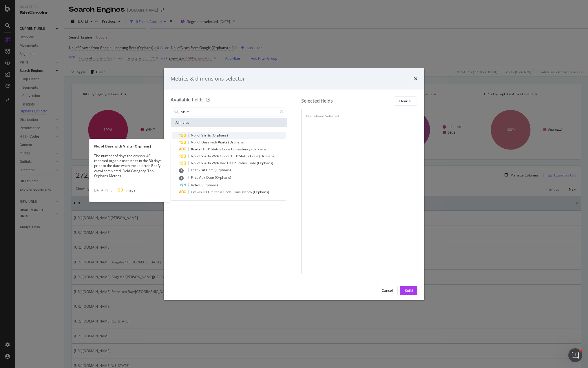 This screenshot has height=368, width=588. I want to click on span: Active, so click(196, 185).